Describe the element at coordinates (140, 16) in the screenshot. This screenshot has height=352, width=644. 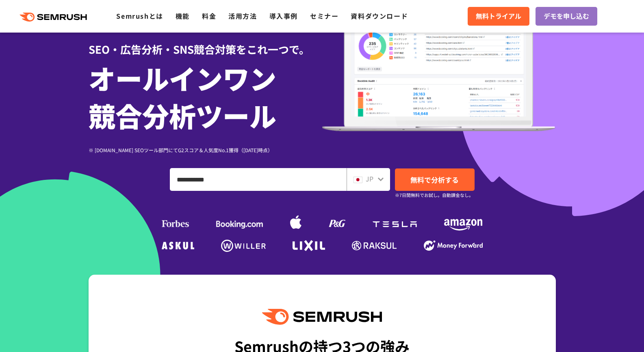
I see `a: Semrushとは` at that location.